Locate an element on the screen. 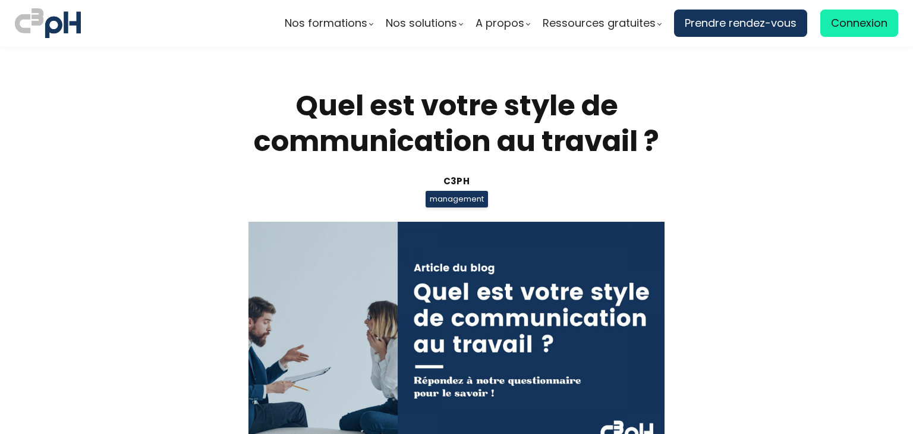  div: C3pH is located at coordinates (457, 181).